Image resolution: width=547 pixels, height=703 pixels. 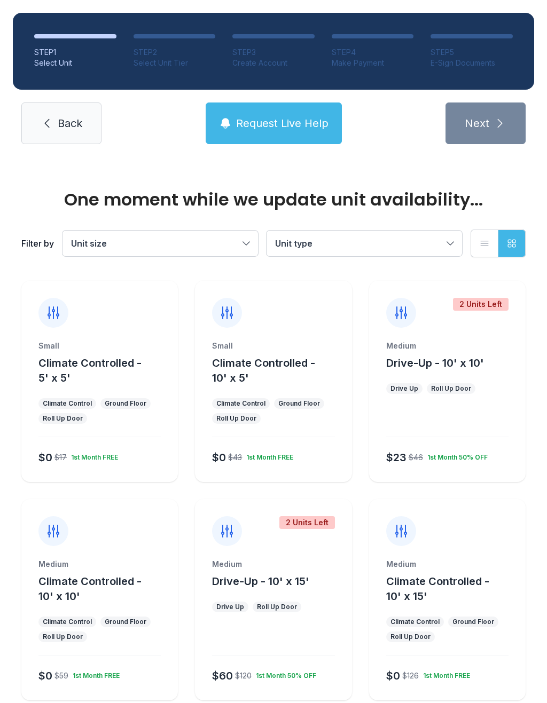 I want to click on div: Select Unit Tier, so click(x=175, y=63).